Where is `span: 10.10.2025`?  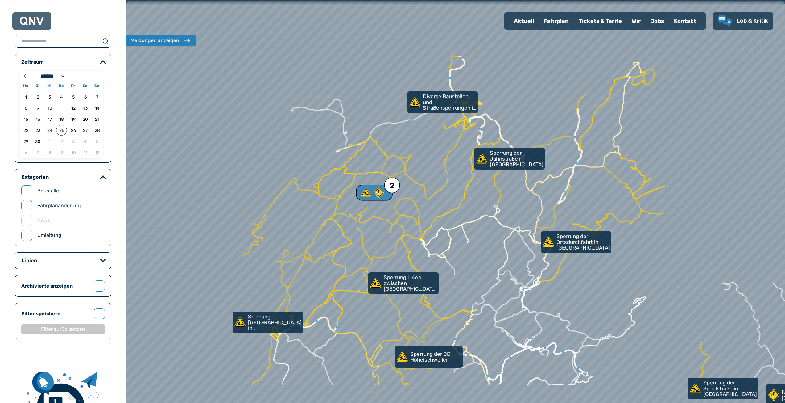 span: 10.10.2025 is located at coordinates (73, 152).